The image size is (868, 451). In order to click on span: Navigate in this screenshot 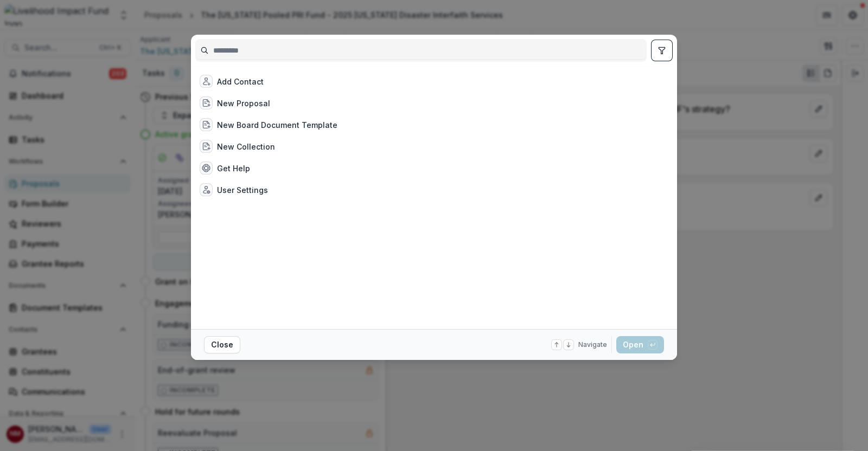, I will do `click(592, 345)`.